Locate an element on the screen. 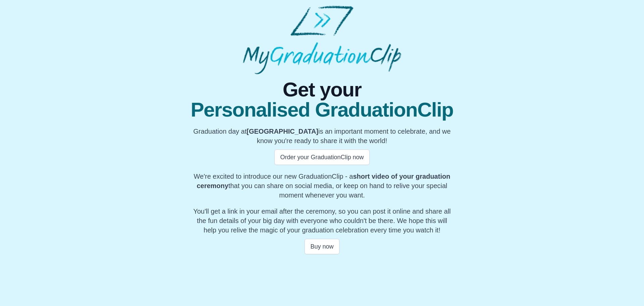 This screenshot has width=644, height=306. span: Get your is located at coordinates (322, 90).